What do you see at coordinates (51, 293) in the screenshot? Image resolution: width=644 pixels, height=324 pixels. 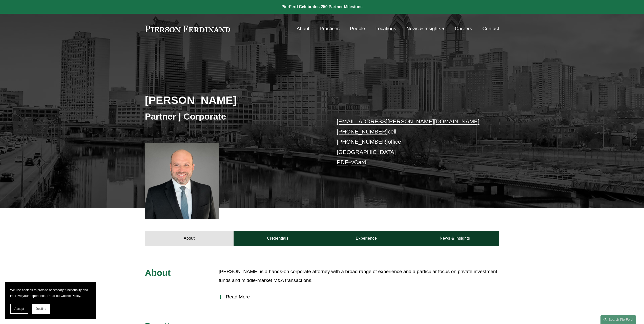 I see `p: We use cookies to provide necessary functionality and improve your experience. Read our .` at bounding box center [51, 293].